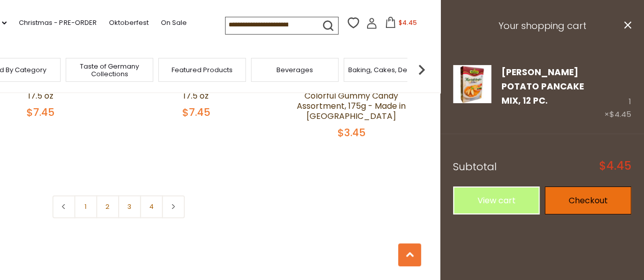 The height and width of the screenshot is (280, 644). What do you see at coordinates (109, 70) in the screenshot?
I see `a: Taste of Germany Collections` at bounding box center [109, 70].